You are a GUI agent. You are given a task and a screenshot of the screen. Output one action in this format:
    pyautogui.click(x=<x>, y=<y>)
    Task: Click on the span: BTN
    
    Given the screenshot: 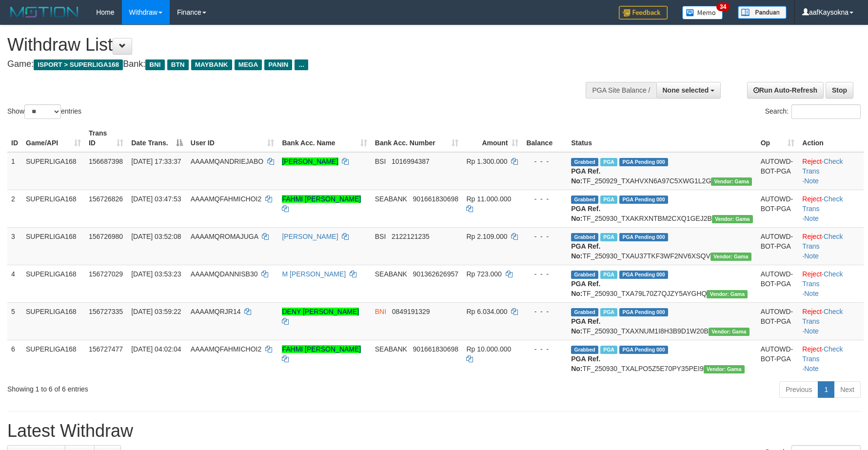 What is the action you would take?
    pyautogui.click(x=178, y=65)
    